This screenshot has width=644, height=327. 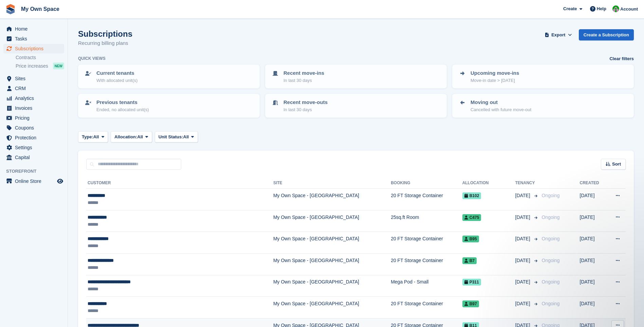 What do you see at coordinates (306, 102) in the screenshot?
I see `p: Recent move-outs` at bounding box center [306, 102].